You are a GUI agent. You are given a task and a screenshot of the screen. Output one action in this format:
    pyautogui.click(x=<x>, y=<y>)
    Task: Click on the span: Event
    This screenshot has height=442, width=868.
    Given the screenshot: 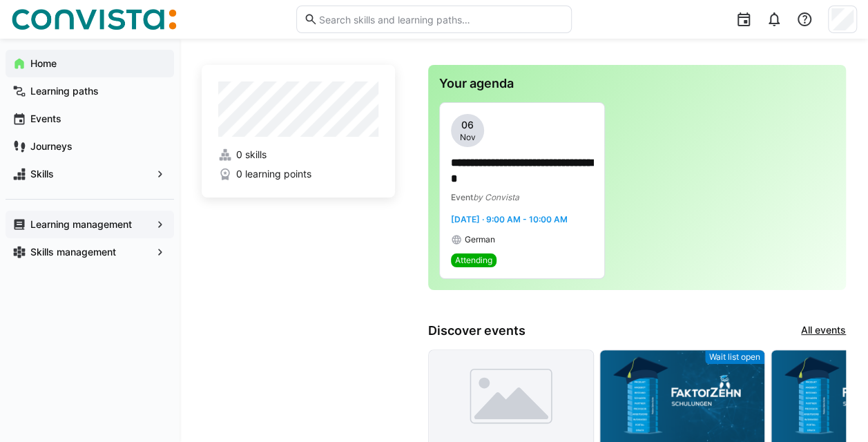 What is the action you would take?
    pyautogui.click(x=462, y=197)
    